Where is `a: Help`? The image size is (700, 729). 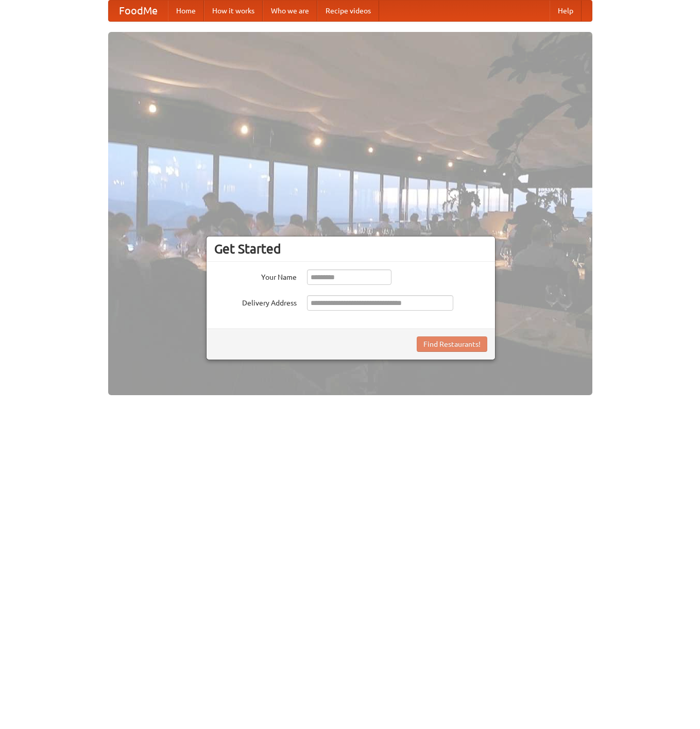 a: Help is located at coordinates (566, 11).